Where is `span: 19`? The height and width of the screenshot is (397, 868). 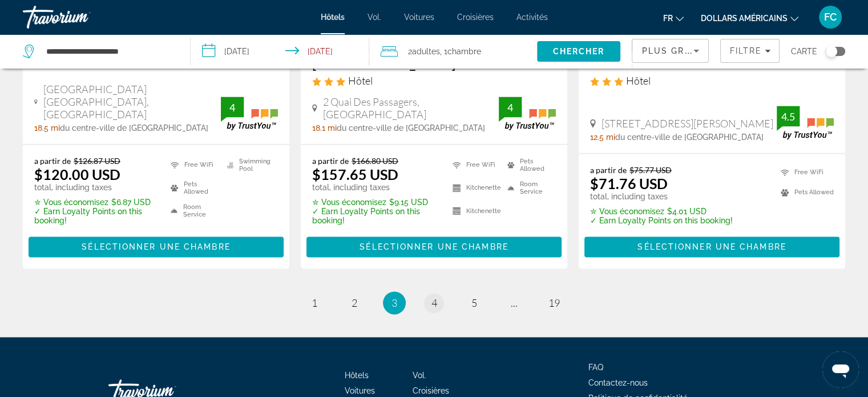
span: 19 is located at coordinates (554, 302).